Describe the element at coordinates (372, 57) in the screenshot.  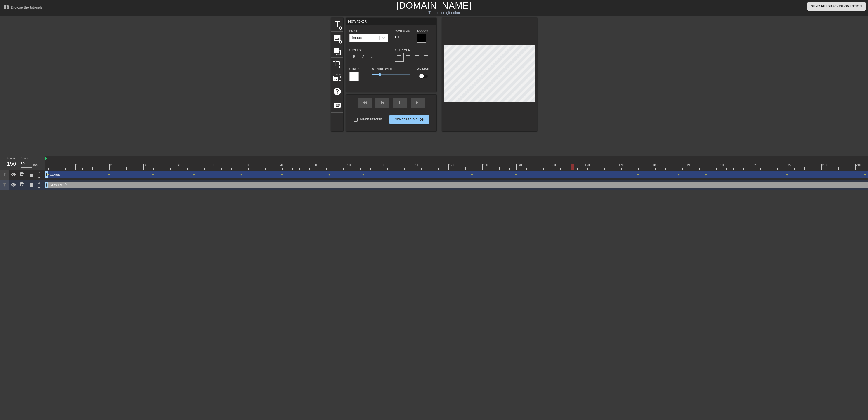
I see `span: format_underline` at that location.